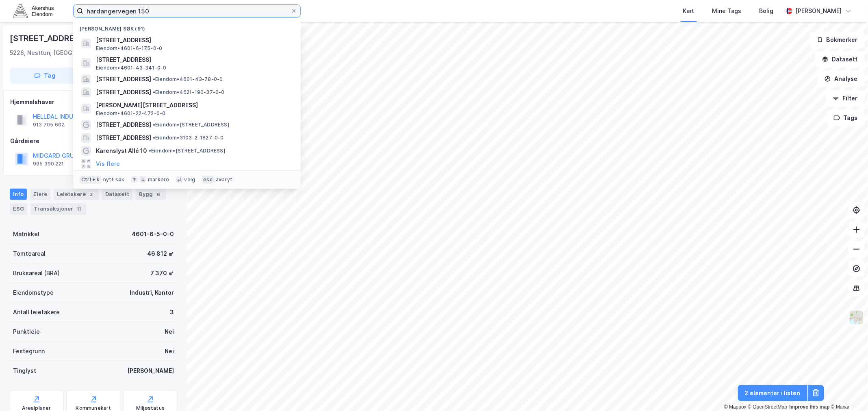 Image resolution: width=868 pixels, height=411 pixels. Describe the element at coordinates (689, 11) in the screenshot. I see `div: Kart` at that location.